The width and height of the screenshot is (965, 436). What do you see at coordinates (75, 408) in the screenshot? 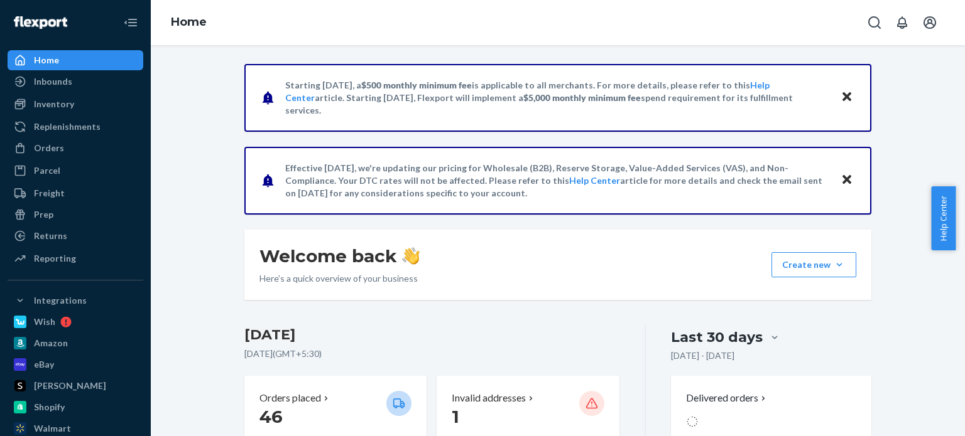
I see `a: Shopify` at bounding box center [75, 408].